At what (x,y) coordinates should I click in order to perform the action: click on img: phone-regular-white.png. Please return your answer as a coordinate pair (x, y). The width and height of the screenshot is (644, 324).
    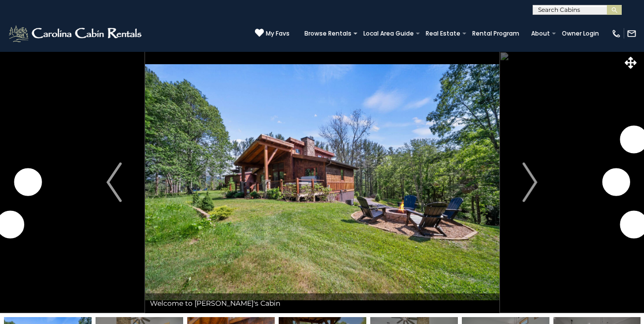
    Looking at the image, I should click on (616, 33).